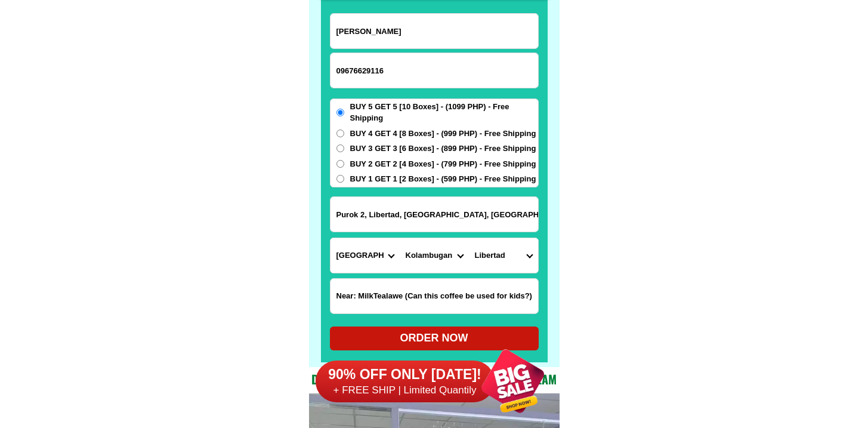  What do you see at coordinates (434, 31) in the screenshot?
I see `input: Input full_name` at bounding box center [434, 31].